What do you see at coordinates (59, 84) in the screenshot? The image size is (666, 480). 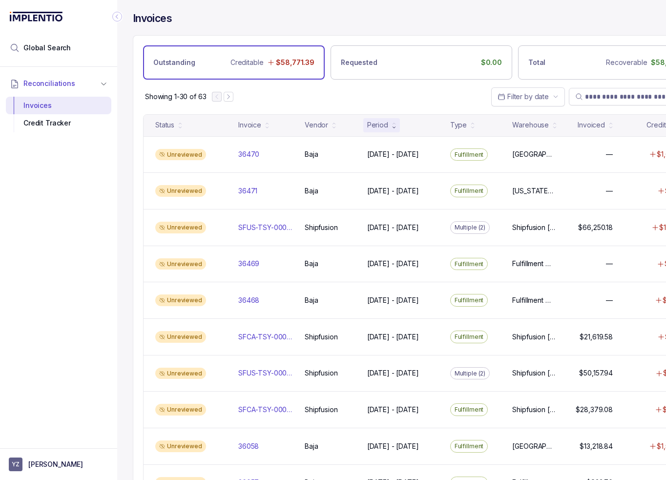 I see `button: Reconciliations` at bounding box center [59, 84].